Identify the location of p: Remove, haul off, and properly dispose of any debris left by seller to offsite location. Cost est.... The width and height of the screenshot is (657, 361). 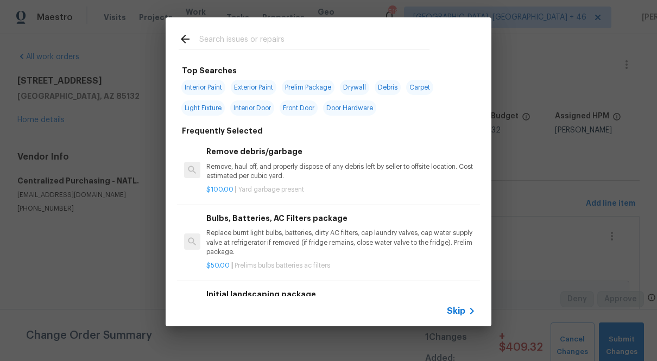
(341, 172).